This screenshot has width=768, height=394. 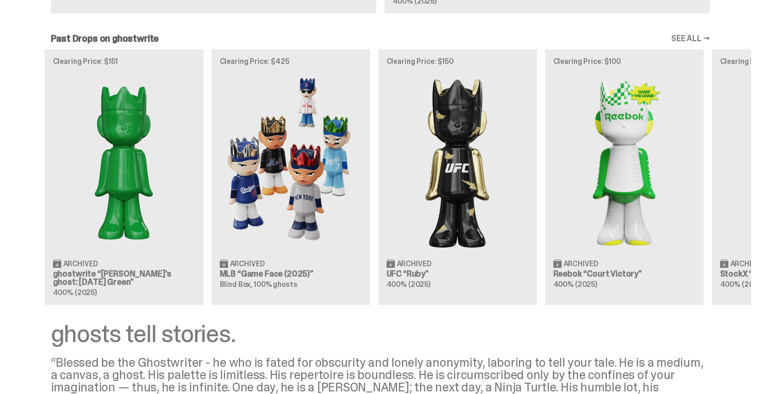 What do you see at coordinates (105, 39) in the screenshot?
I see `h2: Past Drops on ghostwrite` at bounding box center [105, 39].